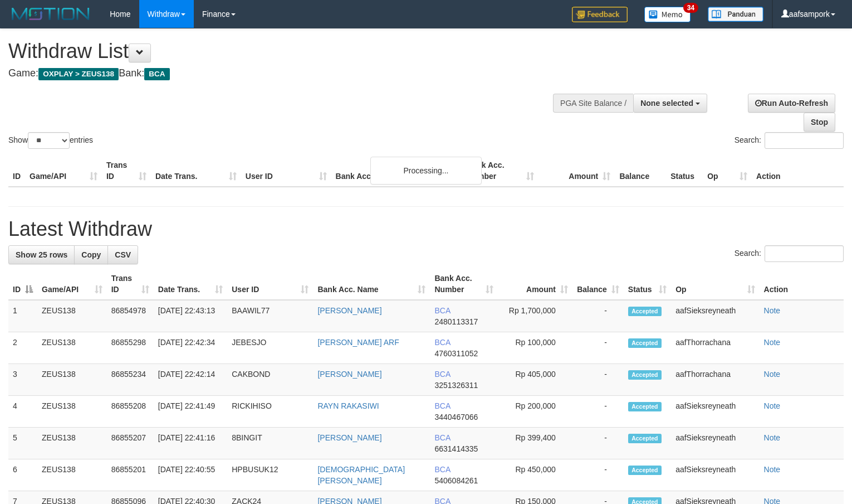  What do you see at coordinates (715, 379) in the screenshot?
I see `td: aafThorrachana` at bounding box center [715, 379].